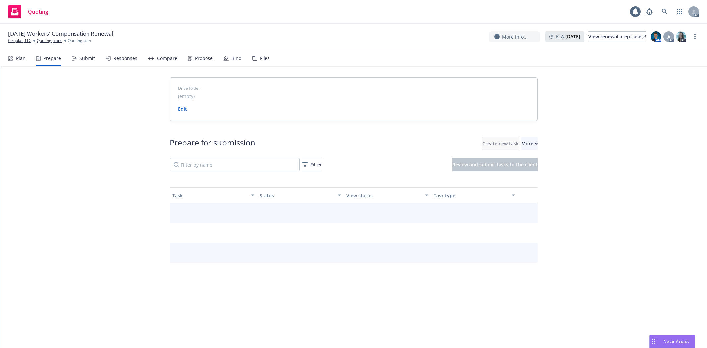  What do you see at coordinates (471, 195) in the screenshot?
I see `div: Task type` at bounding box center [471, 195].